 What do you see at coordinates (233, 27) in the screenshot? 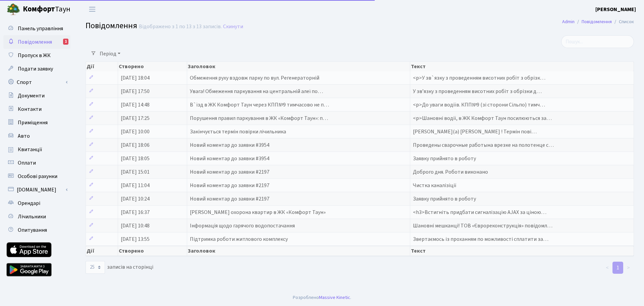
I see `a: Скинути` at bounding box center [233, 27].